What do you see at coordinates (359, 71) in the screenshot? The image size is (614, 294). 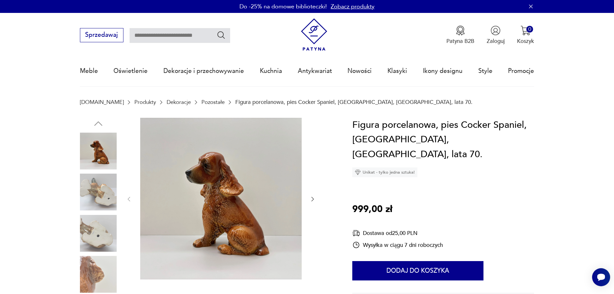 I see `a: Nowości` at bounding box center [359, 71].